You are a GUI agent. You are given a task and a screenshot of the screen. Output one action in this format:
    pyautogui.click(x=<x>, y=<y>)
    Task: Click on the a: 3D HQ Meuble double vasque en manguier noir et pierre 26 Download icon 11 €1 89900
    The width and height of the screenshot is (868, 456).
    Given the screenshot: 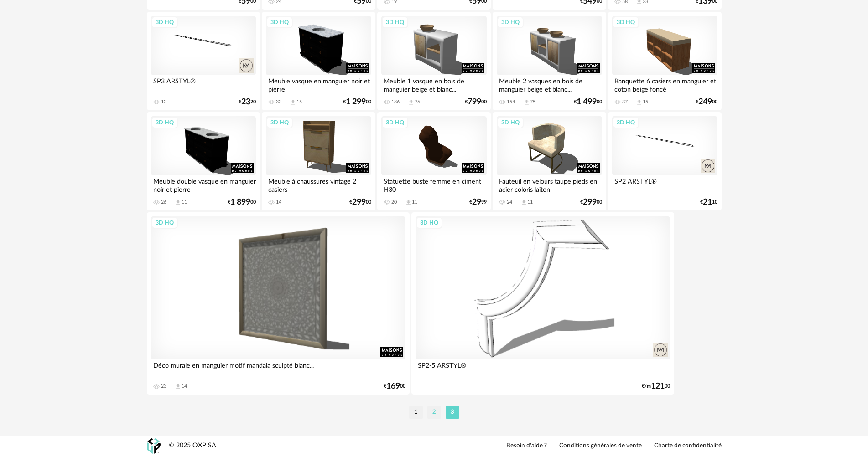 What is the action you would take?
    pyautogui.click(x=203, y=161)
    